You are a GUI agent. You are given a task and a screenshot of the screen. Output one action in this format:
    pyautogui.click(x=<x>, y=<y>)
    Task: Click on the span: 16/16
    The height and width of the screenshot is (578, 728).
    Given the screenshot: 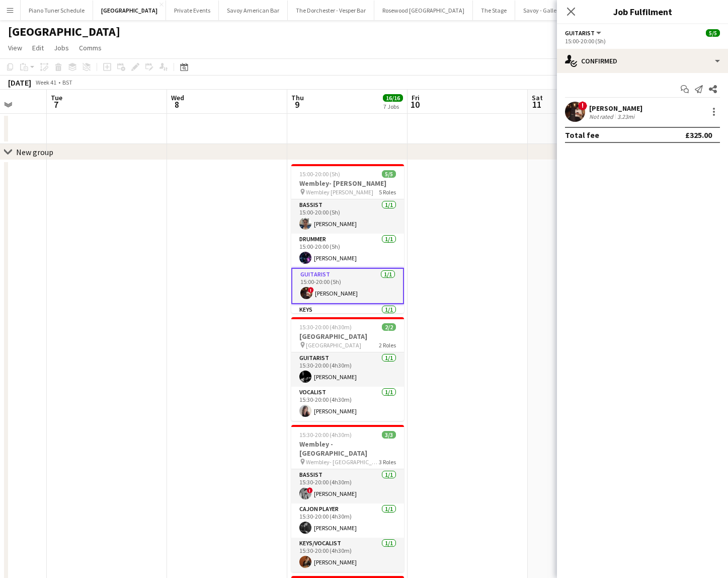 What is the action you would take?
    pyautogui.click(x=393, y=98)
    